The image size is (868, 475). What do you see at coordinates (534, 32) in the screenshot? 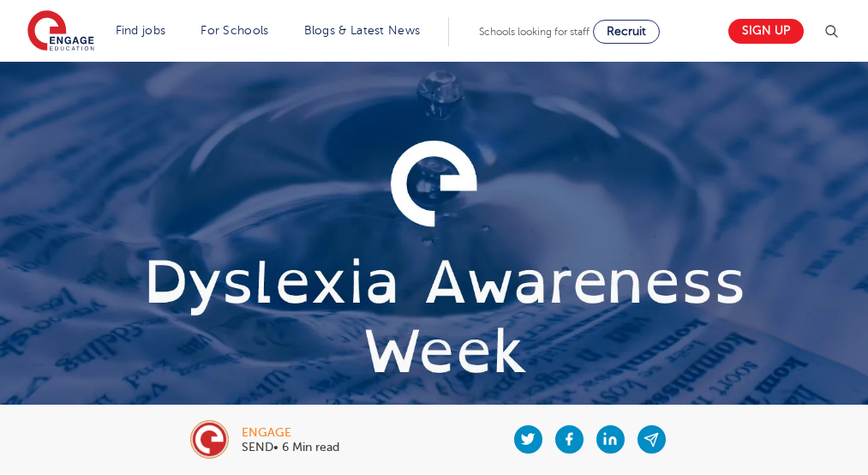
I see `span: Schools looking for staff` at bounding box center [534, 32].